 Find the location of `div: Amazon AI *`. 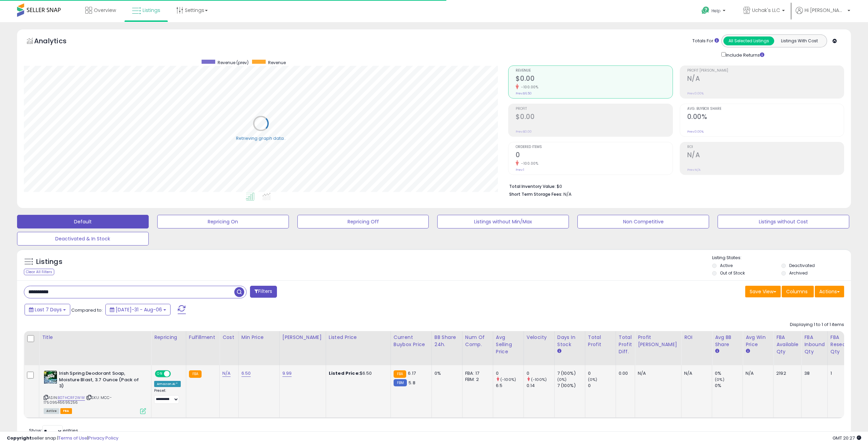

div: Amazon AI * is located at coordinates (168, 384).